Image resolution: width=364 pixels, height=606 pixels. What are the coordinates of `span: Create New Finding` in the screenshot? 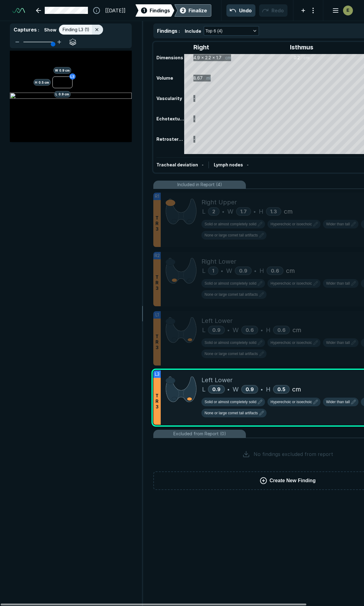 It's located at (292, 480).